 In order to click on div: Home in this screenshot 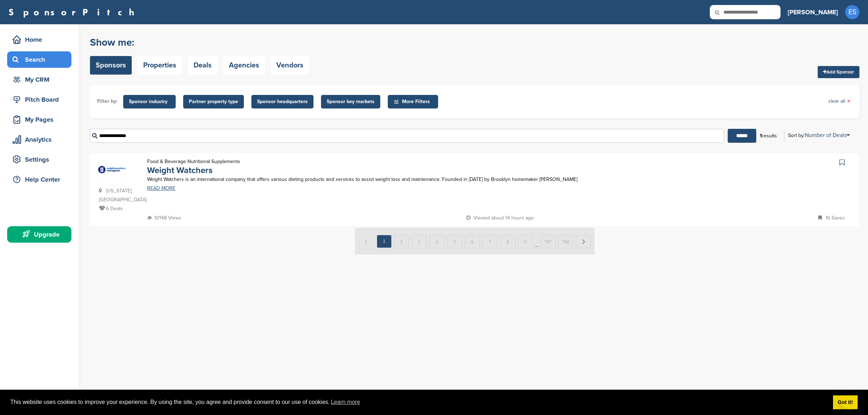, I will do `click(41, 40)`.